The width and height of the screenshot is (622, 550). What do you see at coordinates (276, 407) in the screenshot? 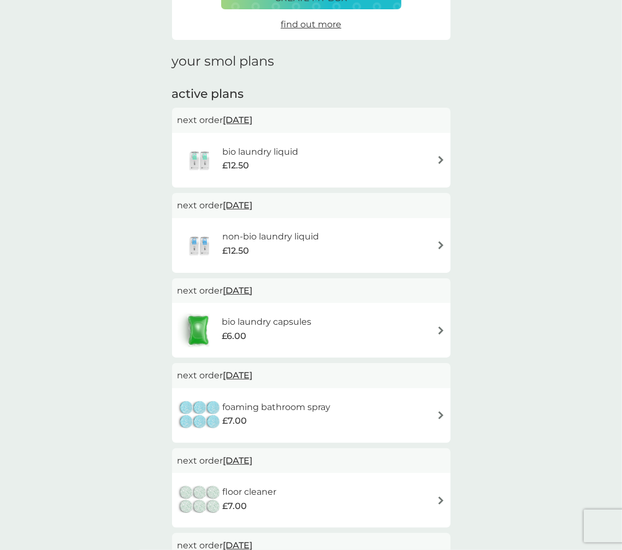
I see `h6: foaming bathroom spray` at bounding box center [276, 407].